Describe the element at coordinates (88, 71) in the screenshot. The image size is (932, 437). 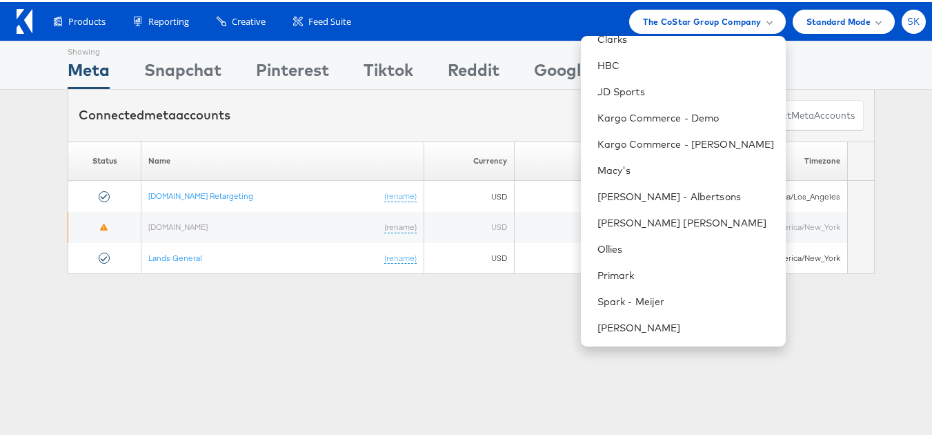
I see `div: Meta` at that location.